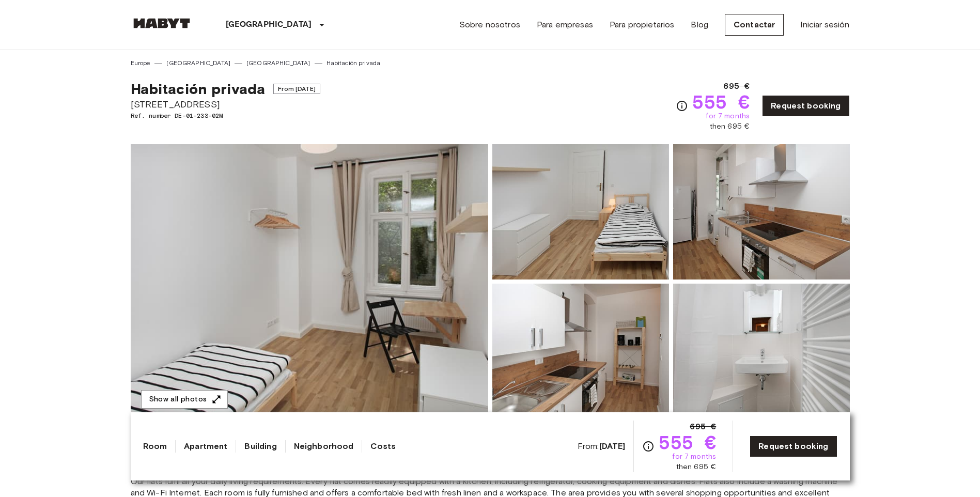 The image size is (980, 497). I want to click on a: Costs, so click(383, 447).